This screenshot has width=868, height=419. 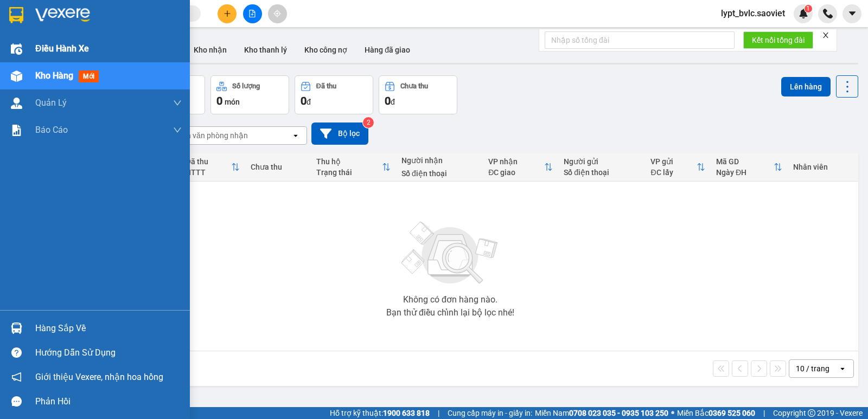 I want to click on button: Chưa thu0đ, so click(x=418, y=95).